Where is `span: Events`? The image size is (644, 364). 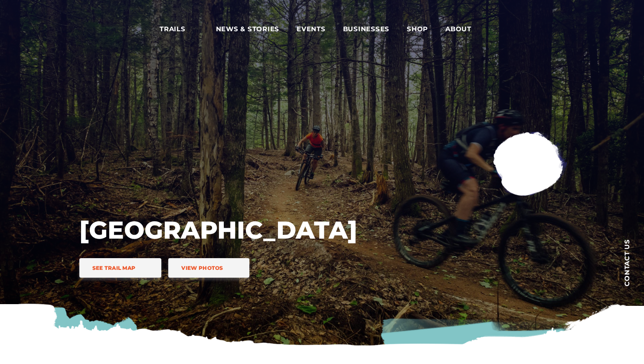
span: Events is located at coordinates (311, 29).